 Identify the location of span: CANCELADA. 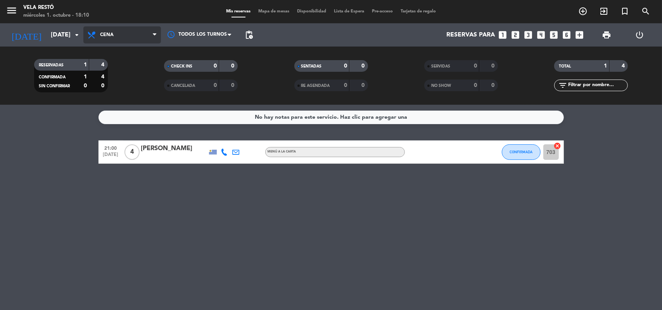
(183, 86).